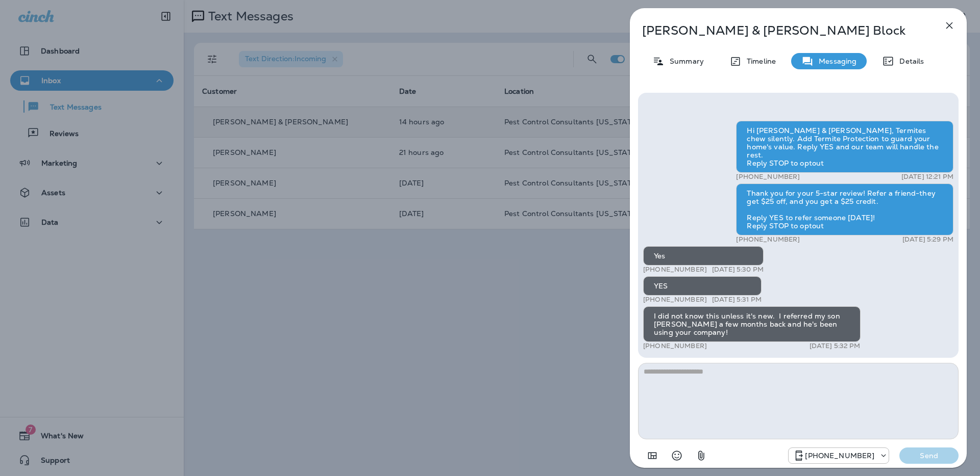 This screenshot has height=476, width=980. I want to click on button: Select an emoji, so click(676, 456).